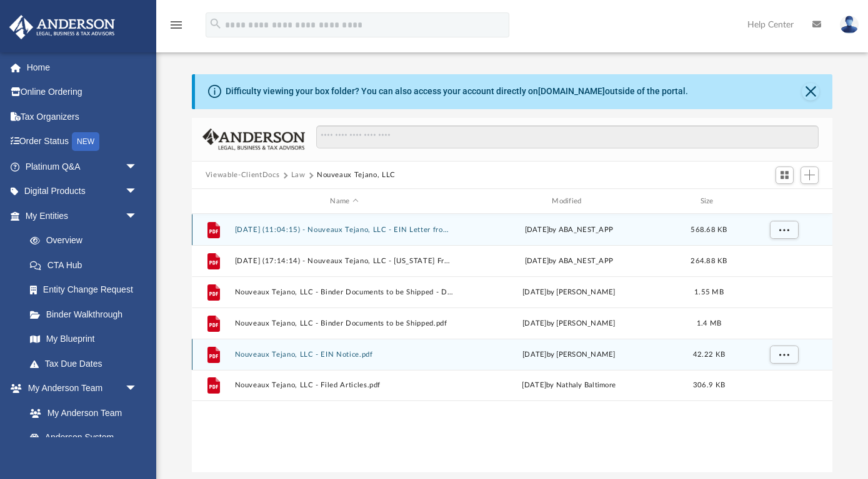  What do you see at coordinates (343, 355) in the screenshot?
I see `button: Nouveaux Tejano, LLC - EIN Notice.pdf` at bounding box center [343, 355].